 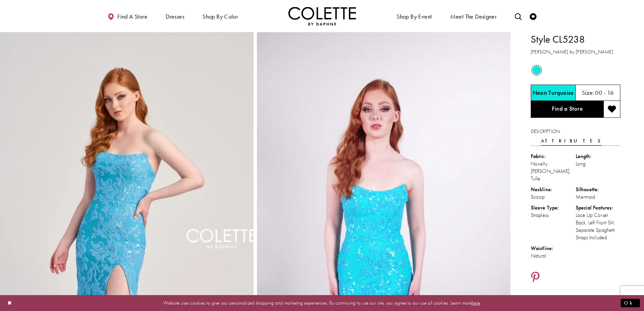 What do you see at coordinates (128, 16) in the screenshot?
I see `a: Find a store` at bounding box center [128, 16].